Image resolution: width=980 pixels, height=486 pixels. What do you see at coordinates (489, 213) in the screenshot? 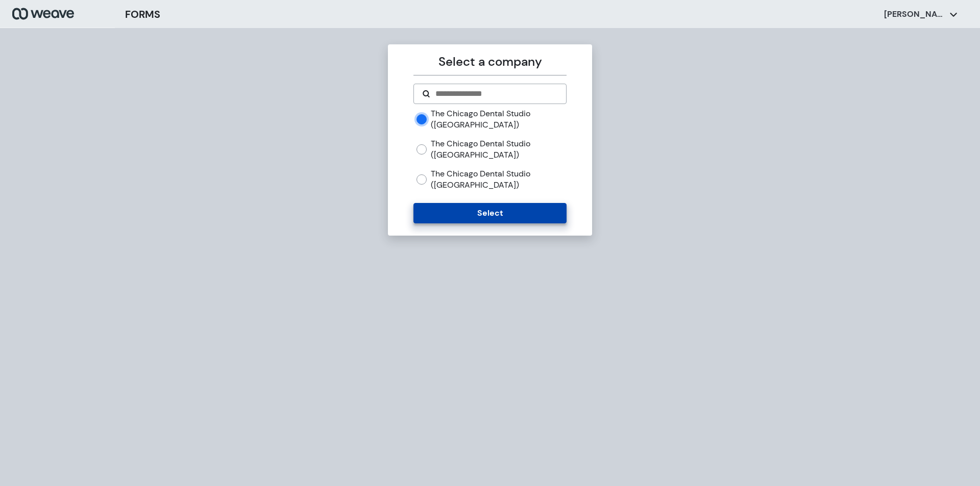
I see `button: Select` at bounding box center [489, 213].